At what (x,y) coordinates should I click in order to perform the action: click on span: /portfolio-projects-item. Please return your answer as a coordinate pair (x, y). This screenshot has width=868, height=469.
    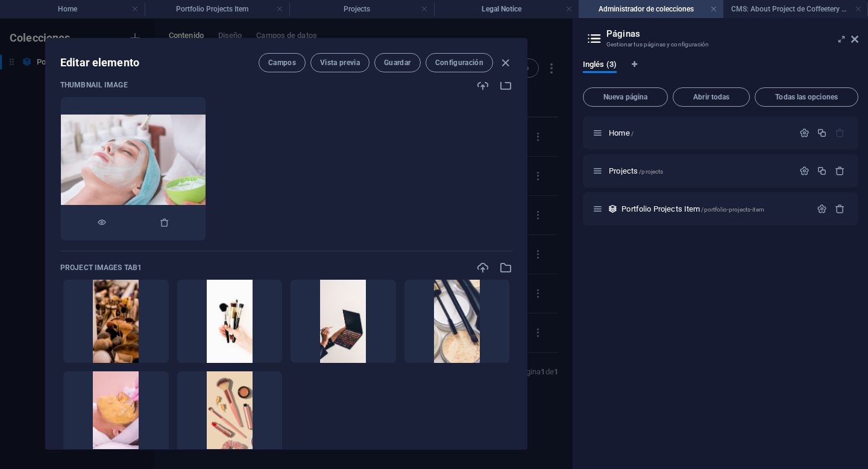
    Looking at the image, I should click on (732, 209).